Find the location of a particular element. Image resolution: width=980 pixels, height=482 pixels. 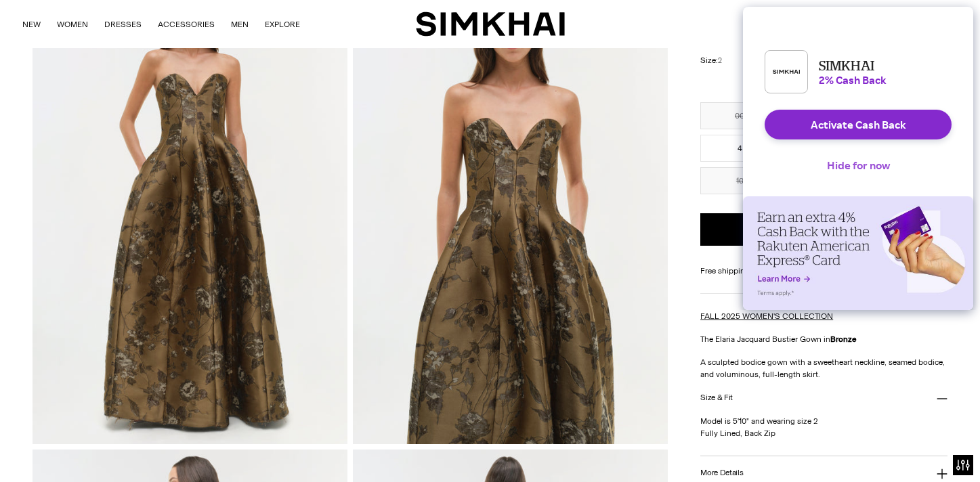

a: SIMKHAI is located at coordinates (490, 23).